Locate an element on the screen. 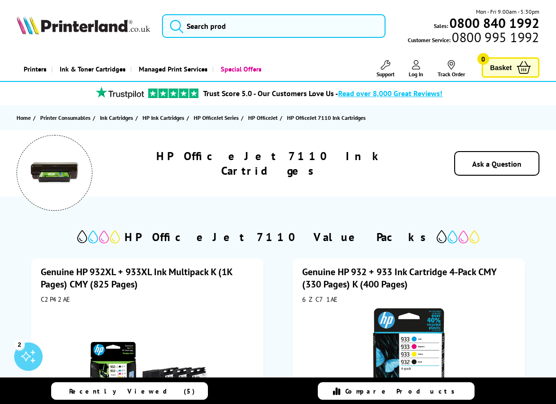 The height and width of the screenshot is (404, 556). span: 0800 995 1992 is located at coordinates (495, 37).